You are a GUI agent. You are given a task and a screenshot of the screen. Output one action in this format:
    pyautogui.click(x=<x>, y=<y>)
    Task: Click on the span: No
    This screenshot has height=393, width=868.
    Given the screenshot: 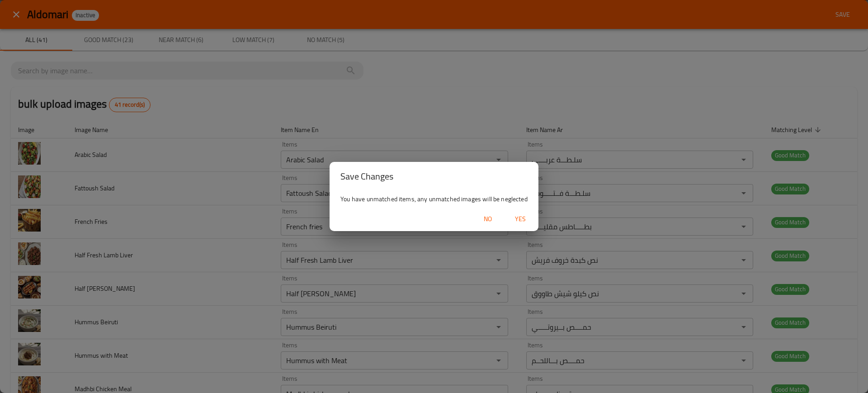 What is the action you would take?
    pyautogui.click(x=488, y=219)
    